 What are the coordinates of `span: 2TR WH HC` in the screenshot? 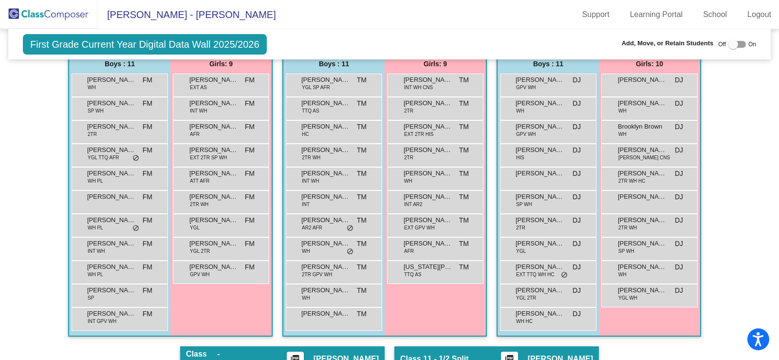 It's located at (632, 181).